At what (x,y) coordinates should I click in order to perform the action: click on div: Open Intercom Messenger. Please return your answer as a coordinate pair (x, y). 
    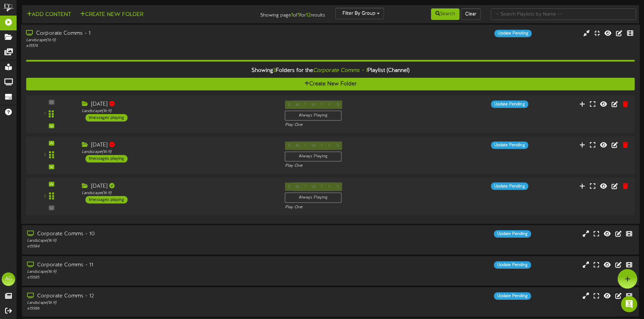
    Looking at the image, I should click on (629, 304).